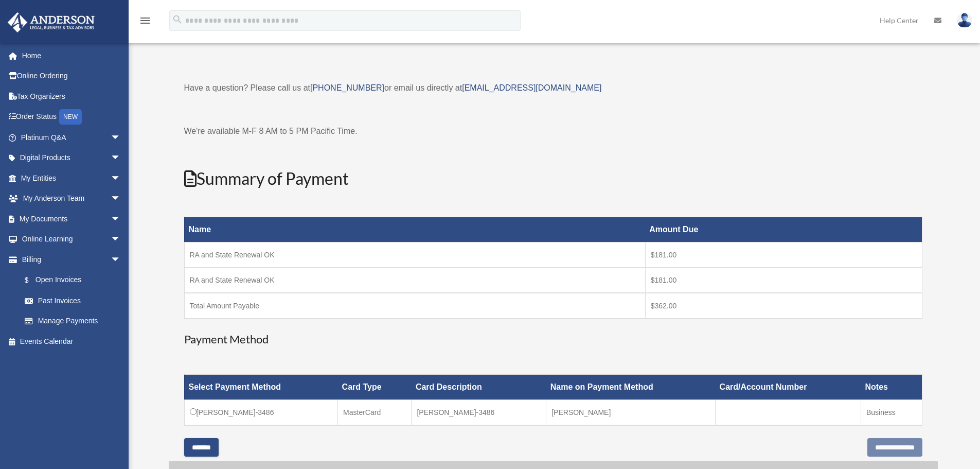  What do you see at coordinates (783, 229) in the screenshot?
I see `th: Amount Due` at bounding box center [783, 229].